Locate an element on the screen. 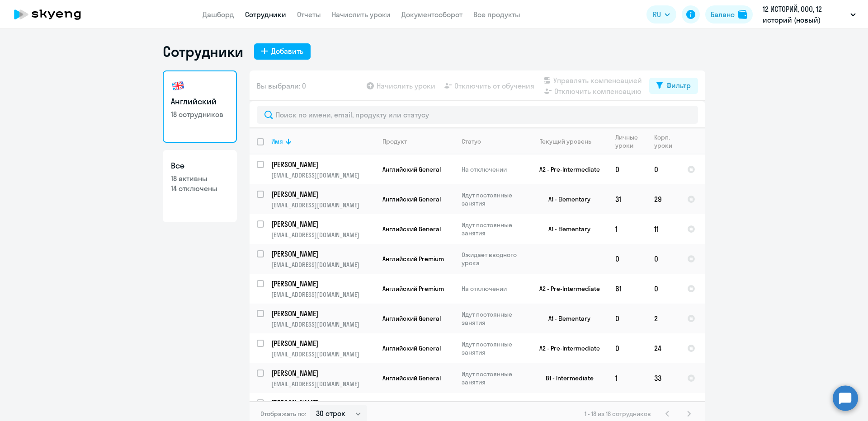 This screenshot has height=421, width=868. p: 18 активны is located at coordinates (200, 178).